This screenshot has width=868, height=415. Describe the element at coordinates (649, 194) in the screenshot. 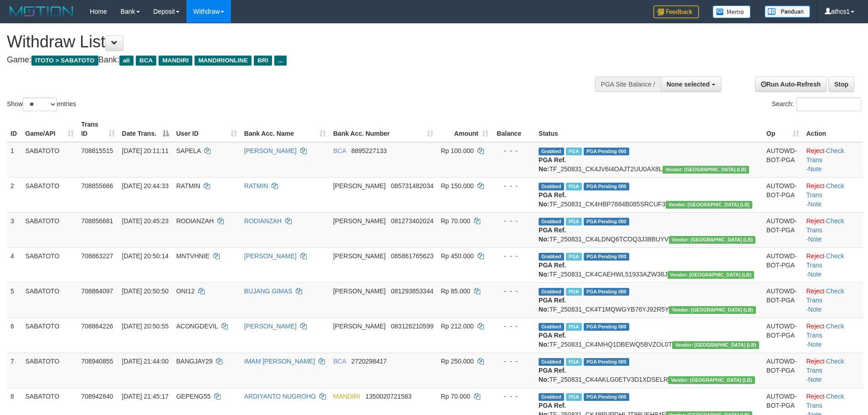

I see `td: TF_250831_CK4HBP7884B085SRCUF3` at that location.